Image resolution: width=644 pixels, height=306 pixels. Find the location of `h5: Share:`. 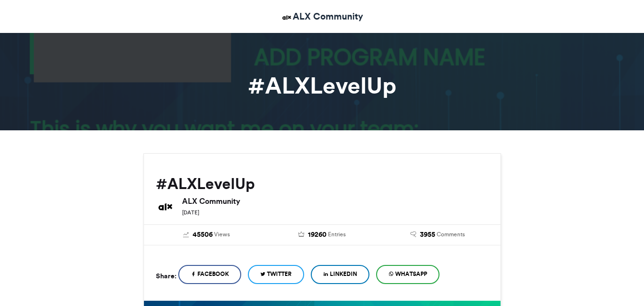

h5: Share: is located at coordinates (166, 276).